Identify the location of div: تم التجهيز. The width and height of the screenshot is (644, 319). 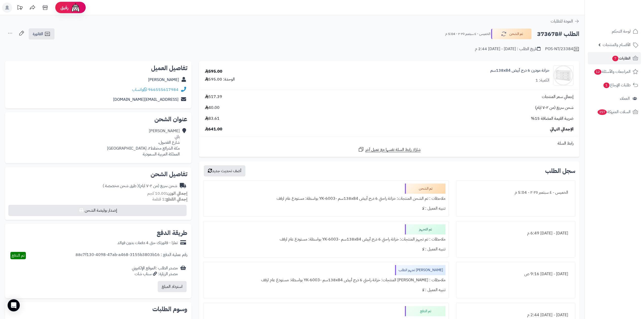
(425, 230).